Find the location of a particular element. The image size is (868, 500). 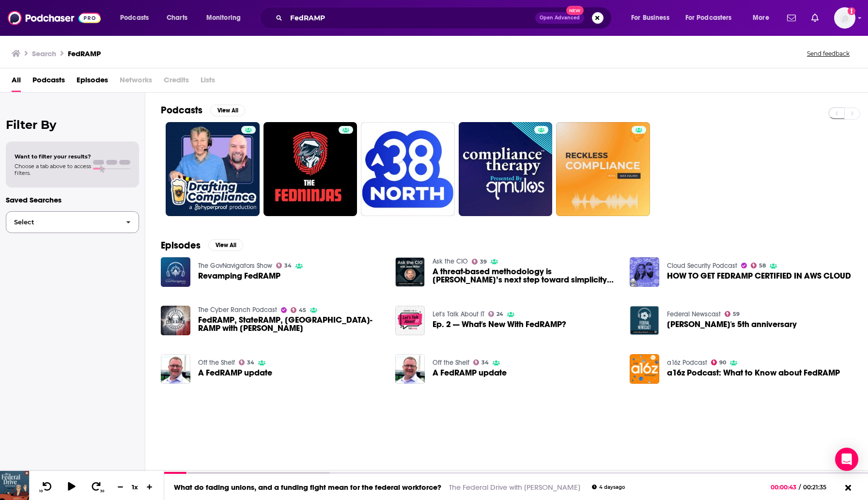

div: Open Intercom Messenger is located at coordinates (847, 459).